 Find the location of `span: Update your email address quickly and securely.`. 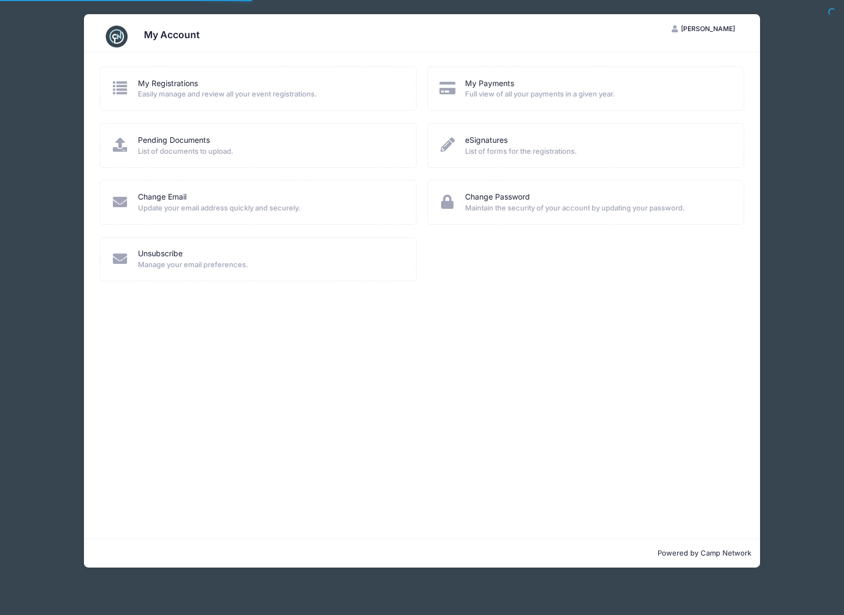

span: Update your email address quickly and securely. is located at coordinates (270, 208).